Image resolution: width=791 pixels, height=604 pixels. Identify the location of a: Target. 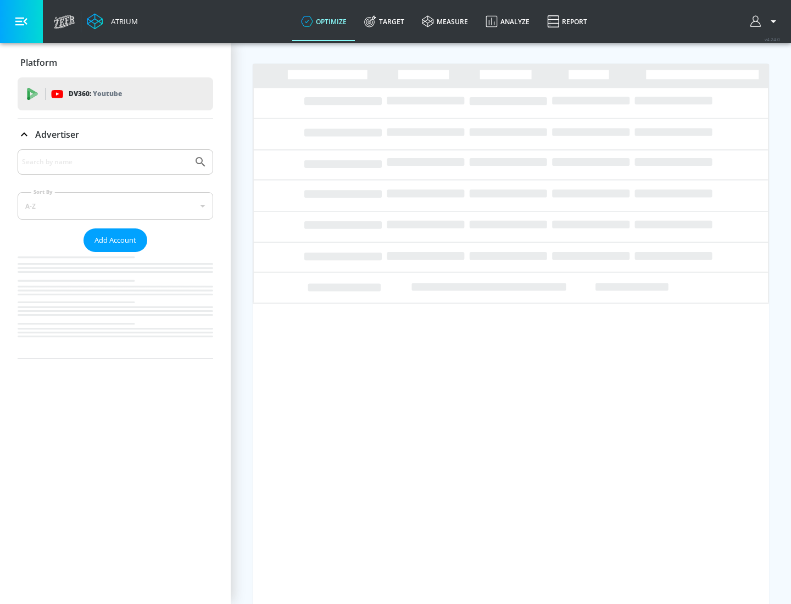
(384, 21).